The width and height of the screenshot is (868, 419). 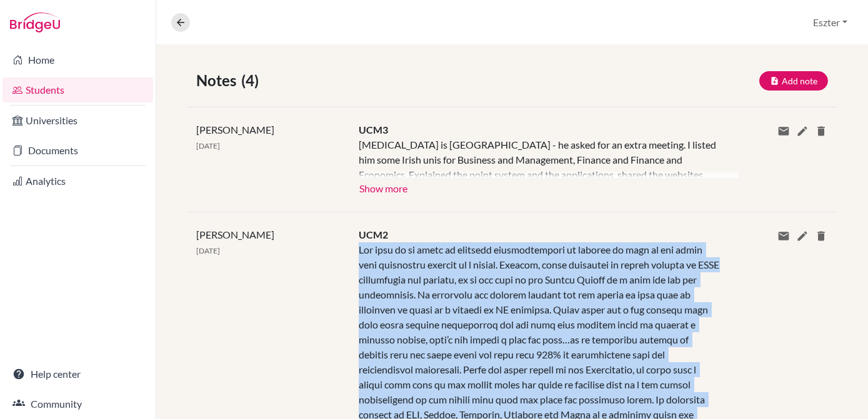 I want to click on a: Analytics, so click(x=77, y=181).